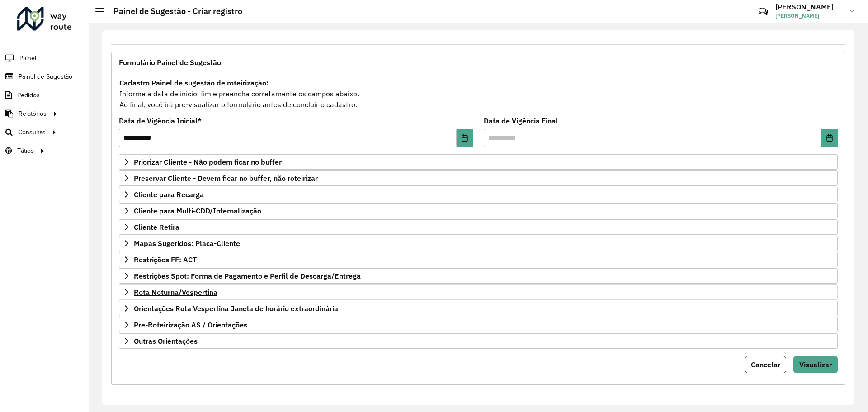  Describe the element at coordinates (763, 11) in the screenshot. I see `a: Contato Rápido` at that location.